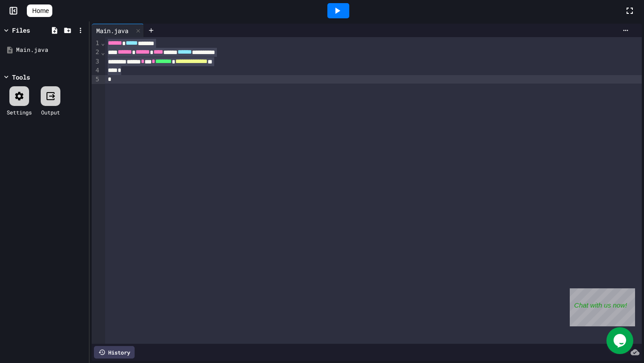  What do you see at coordinates (96, 71) in the screenshot?
I see `div: 4` at bounding box center [96, 71].